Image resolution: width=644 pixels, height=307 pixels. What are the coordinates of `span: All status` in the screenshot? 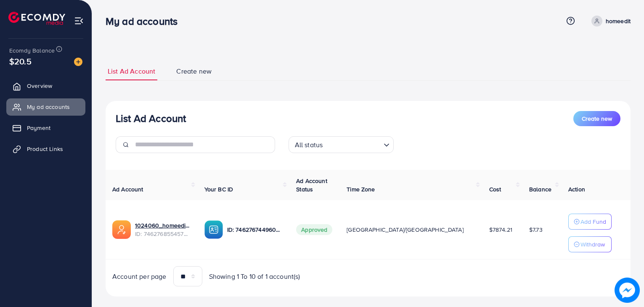 It's located at (309, 144).